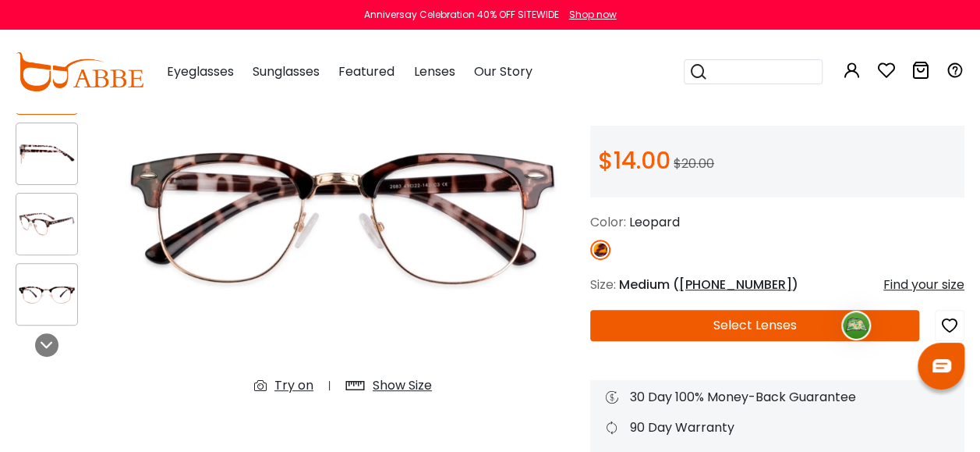 The image size is (980, 452). I want to click on div: 30 Day 100% Money-Back Guarantee, so click(778, 397).